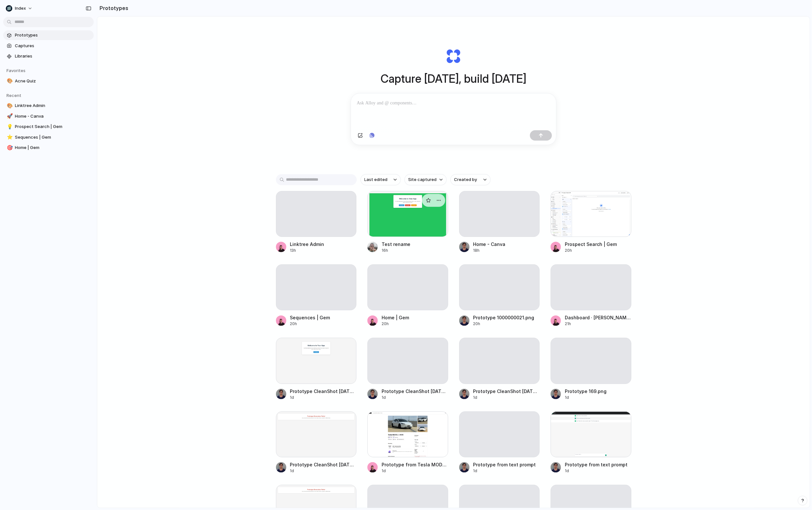  What do you see at coordinates (423, 180) in the screenshot?
I see `span: Site captured` at bounding box center [423, 180].